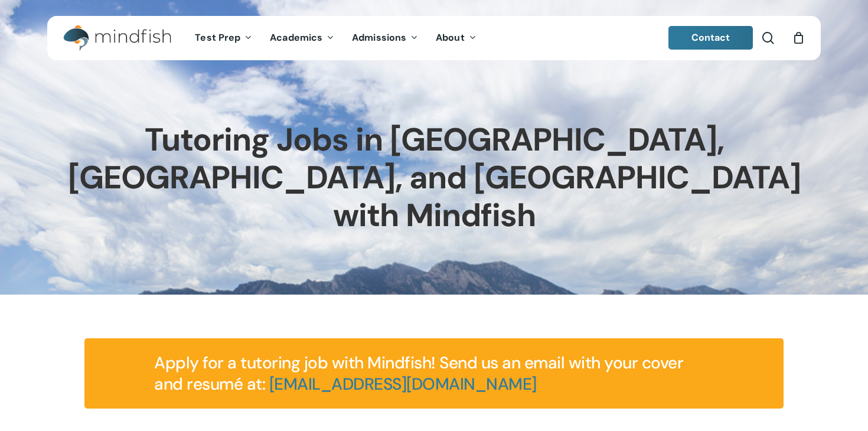 Image resolution: width=868 pixels, height=431 pixels. Describe the element at coordinates (711, 37) in the screenshot. I see `span: Contact` at that location.